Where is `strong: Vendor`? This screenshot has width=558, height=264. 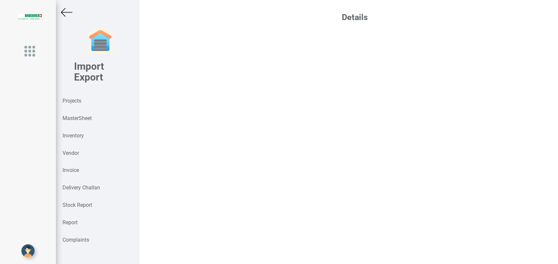 strong: Vendor is located at coordinates (71, 153).